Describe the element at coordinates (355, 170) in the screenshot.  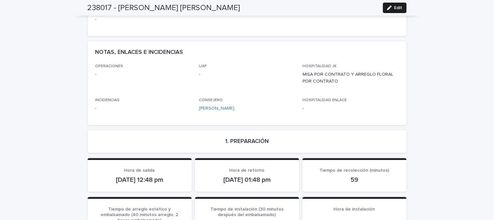
I see `span: Tiempo de recolección (minutos)` at that location.